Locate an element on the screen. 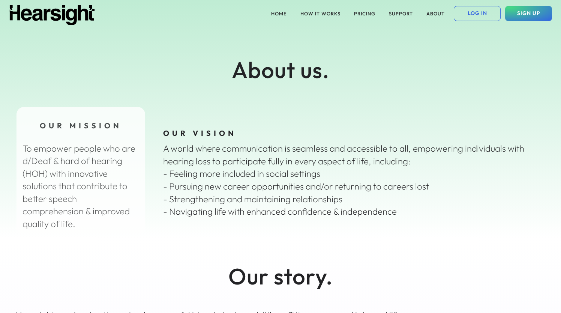 The image size is (561, 313). button: ABOUT is located at coordinates (435, 13).